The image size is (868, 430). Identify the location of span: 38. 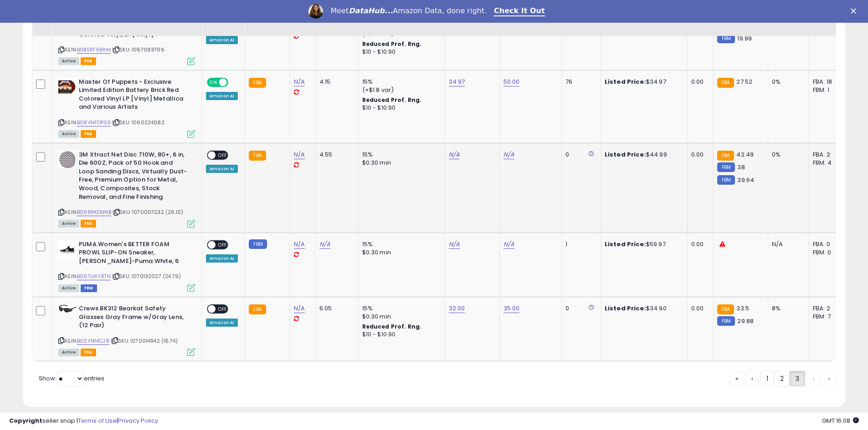
(741, 167).